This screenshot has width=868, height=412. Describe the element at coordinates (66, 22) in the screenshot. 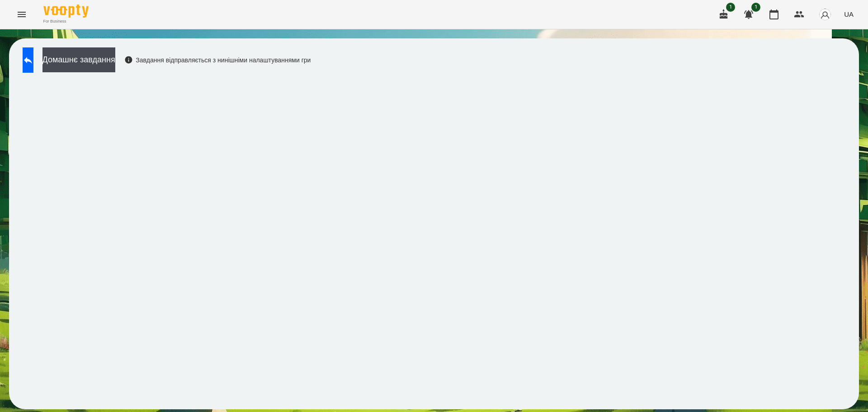

I see `span: For Business` at that location.